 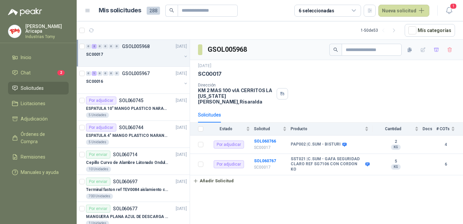 I want to click on p: SOL060714, so click(x=125, y=154).